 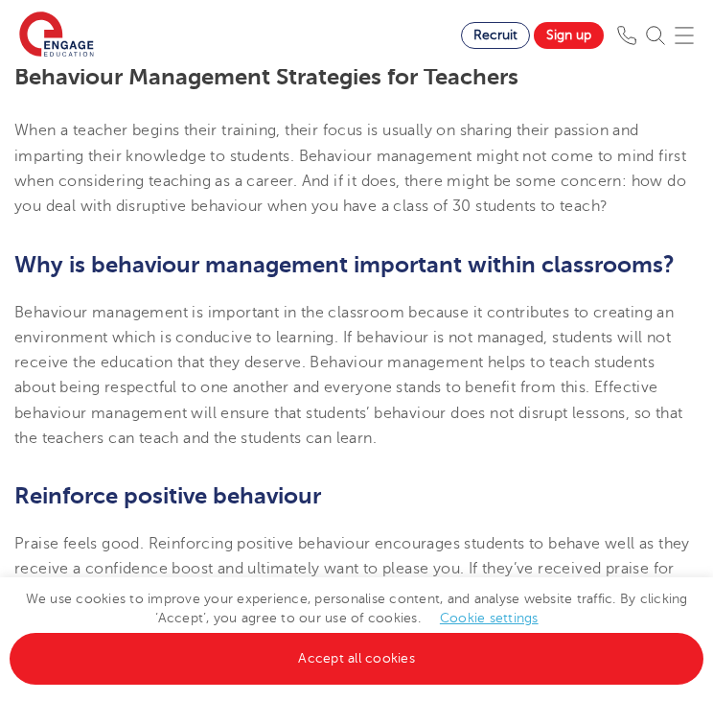 What do you see at coordinates (489, 618) in the screenshot?
I see `a: Cookie settings` at bounding box center [489, 618].